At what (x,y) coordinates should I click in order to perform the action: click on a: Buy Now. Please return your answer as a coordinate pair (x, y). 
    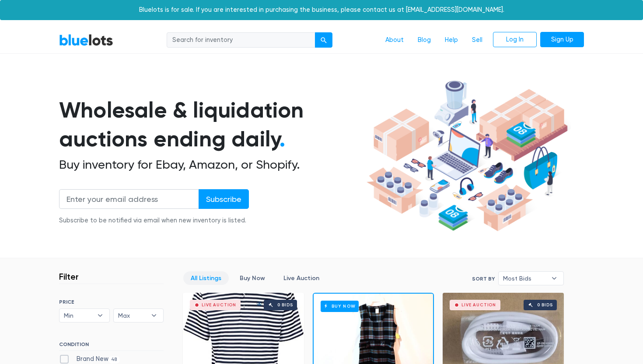
    Looking at the image, I should click on (252, 278).